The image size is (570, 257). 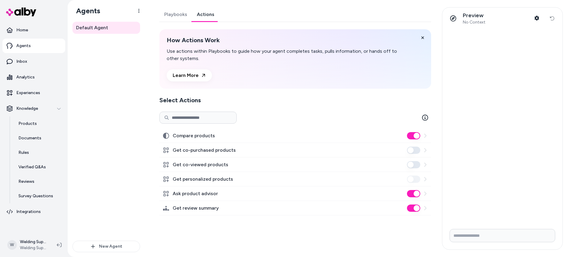 I want to click on a: Verified Q&As, so click(x=39, y=167).